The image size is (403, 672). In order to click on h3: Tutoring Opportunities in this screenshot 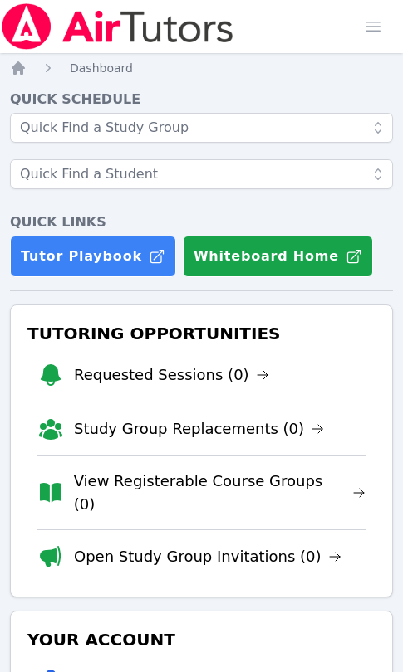, I will do `click(201, 334)`.